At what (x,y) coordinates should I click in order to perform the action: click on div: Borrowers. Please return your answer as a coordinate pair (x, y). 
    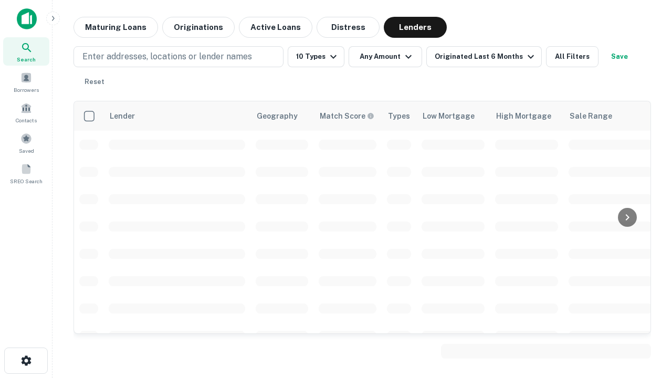
    Looking at the image, I should click on (26, 82).